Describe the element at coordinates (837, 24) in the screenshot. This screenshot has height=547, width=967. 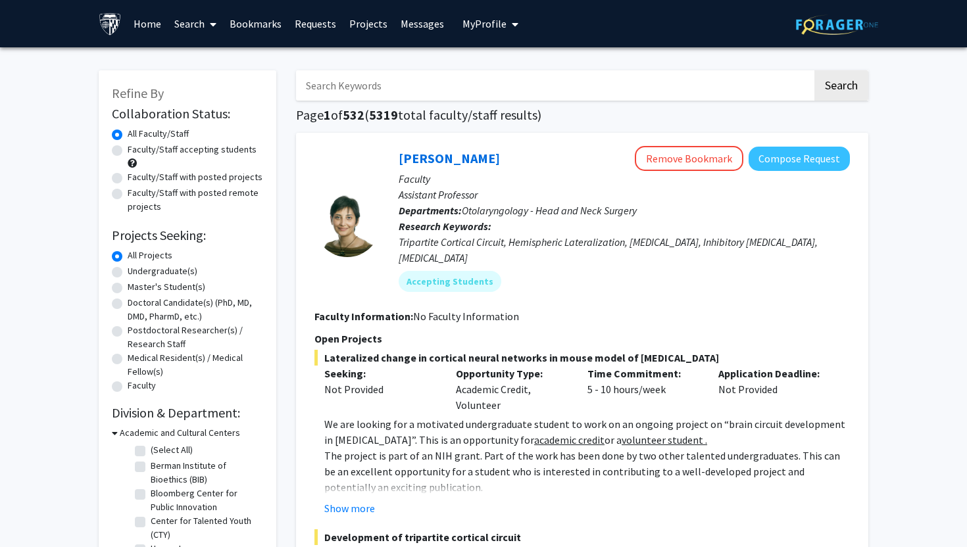
I see `img: ForagerOne Logo` at that location.